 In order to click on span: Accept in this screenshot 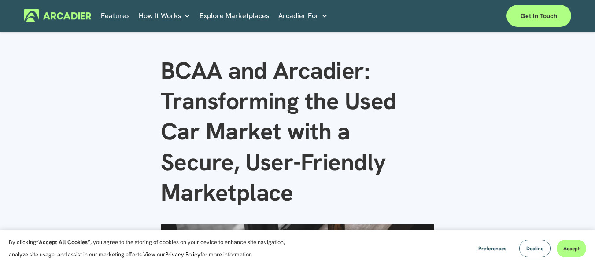, I will do `click(572, 249)`.